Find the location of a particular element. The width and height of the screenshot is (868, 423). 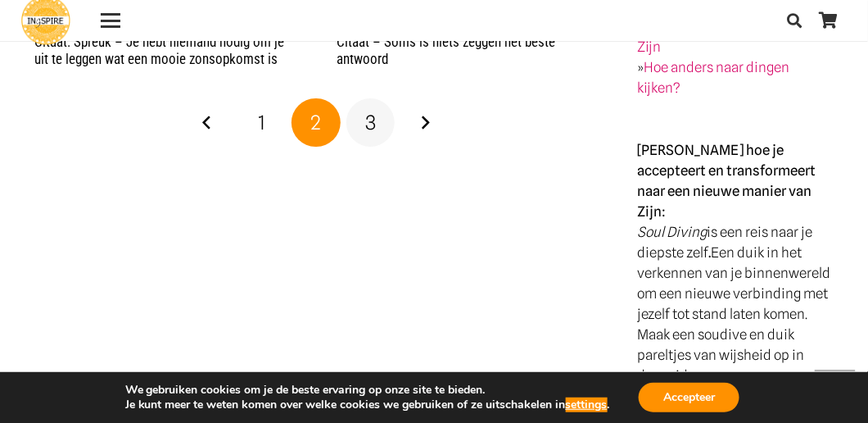

a: Citaat – Soms is niets zeggen het beste antwoord is located at coordinates (446, 50).